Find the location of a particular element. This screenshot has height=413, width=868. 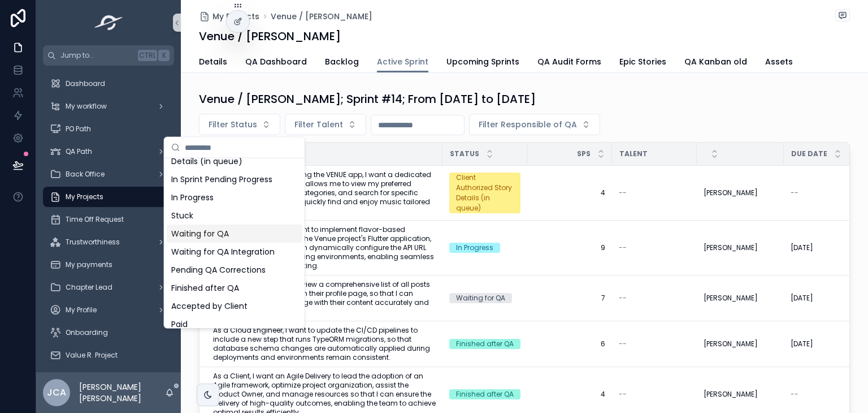

span: QA Kanban old is located at coordinates (715, 61).